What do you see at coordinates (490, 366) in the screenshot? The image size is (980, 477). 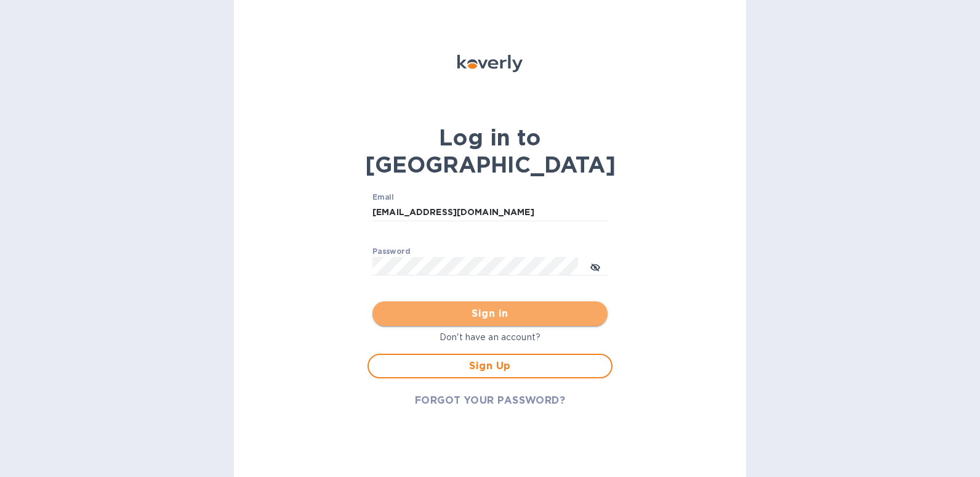 I see `button: Sign Up` at bounding box center [490, 366].